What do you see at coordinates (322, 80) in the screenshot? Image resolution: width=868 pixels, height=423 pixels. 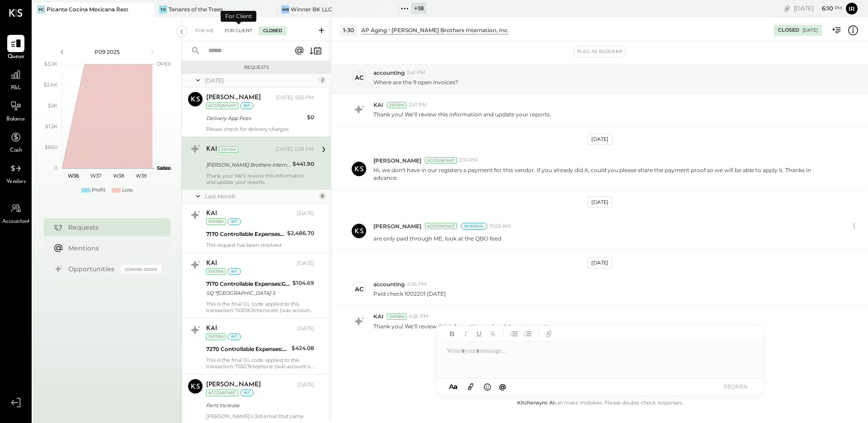 I see `div: 2` at bounding box center [322, 80].